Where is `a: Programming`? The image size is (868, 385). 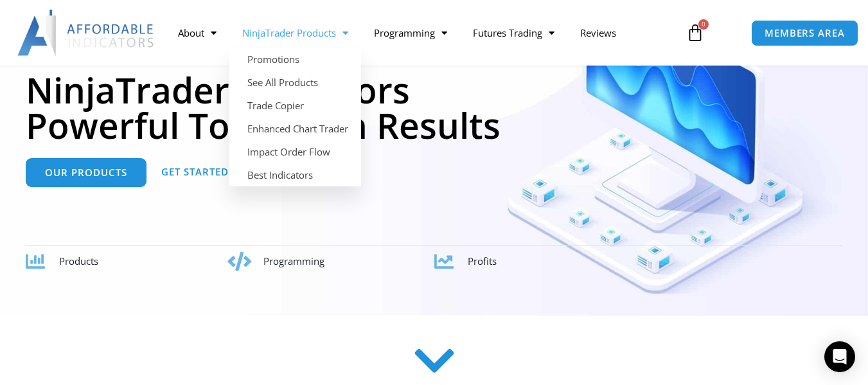
a: Programming is located at coordinates (411, 33).